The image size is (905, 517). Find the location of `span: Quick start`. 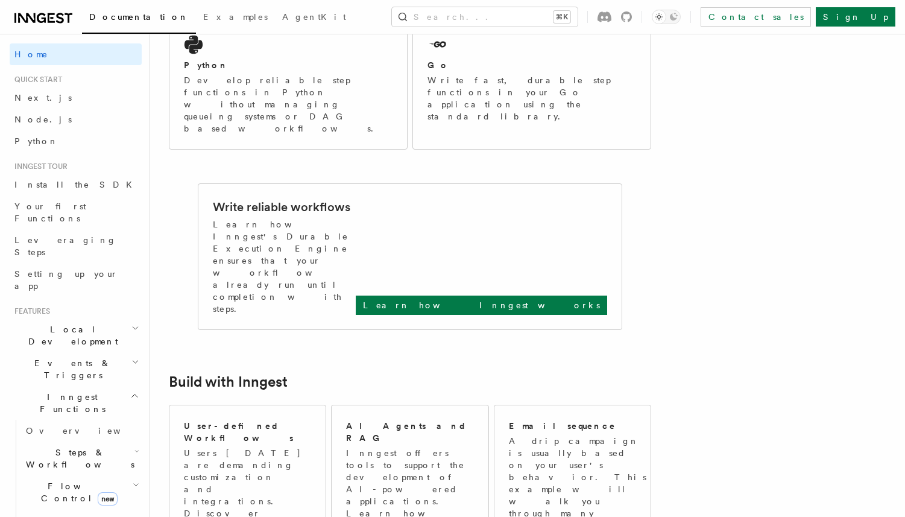

span: Quick start is located at coordinates (36, 80).